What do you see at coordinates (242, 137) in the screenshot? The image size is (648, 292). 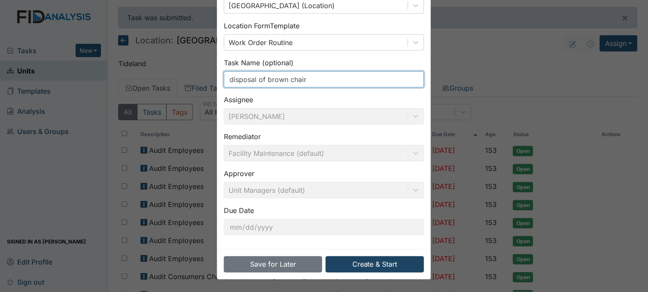 I see `label: Remediator` at bounding box center [242, 137].